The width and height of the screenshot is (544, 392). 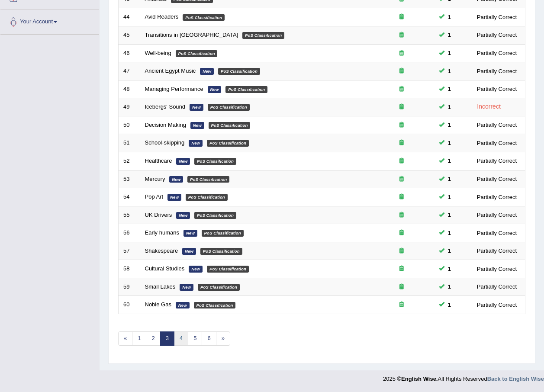 I want to click on a: Early humans, so click(x=162, y=232).